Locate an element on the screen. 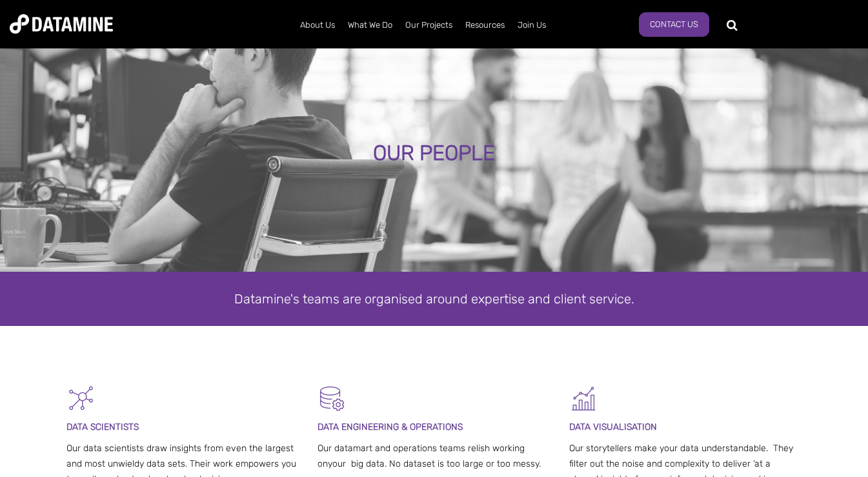  img: Datamine is located at coordinates (61, 24).